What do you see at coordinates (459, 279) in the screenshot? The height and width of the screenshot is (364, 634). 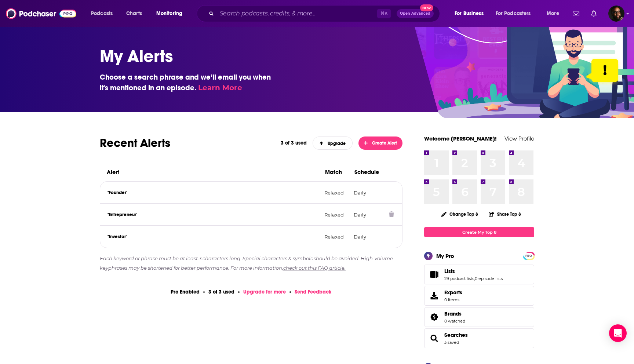 I see `a: 29 podcast lists` at bounding box center [459, 279].